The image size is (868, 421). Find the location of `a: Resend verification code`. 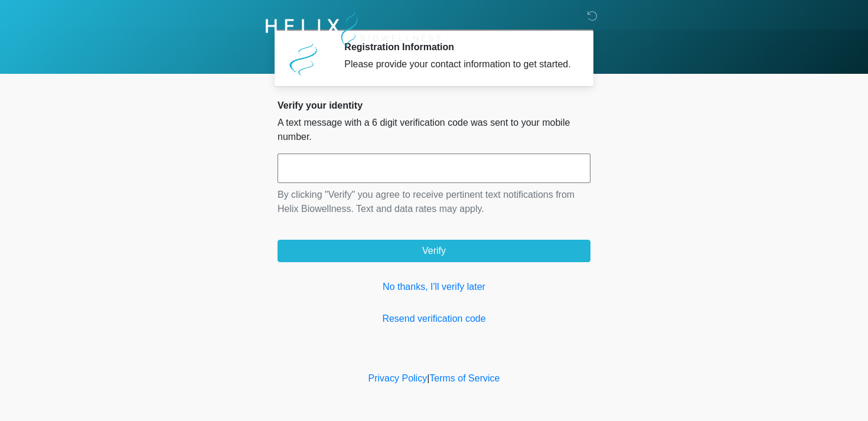

a: Resend verification code is located at coordinates (434, 319).